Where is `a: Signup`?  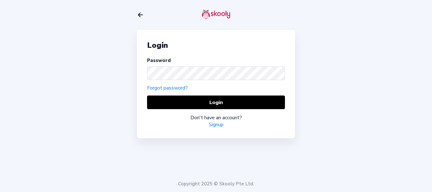 a: Signup is located at coordinates (216, 125).